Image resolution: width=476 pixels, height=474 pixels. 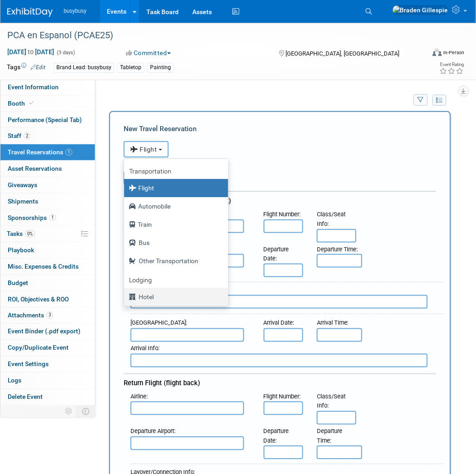 What do you see at coordinates (280, 129) in the screenshot?
I see `div: New Travel Reservation` at bounding box center [280, 129].